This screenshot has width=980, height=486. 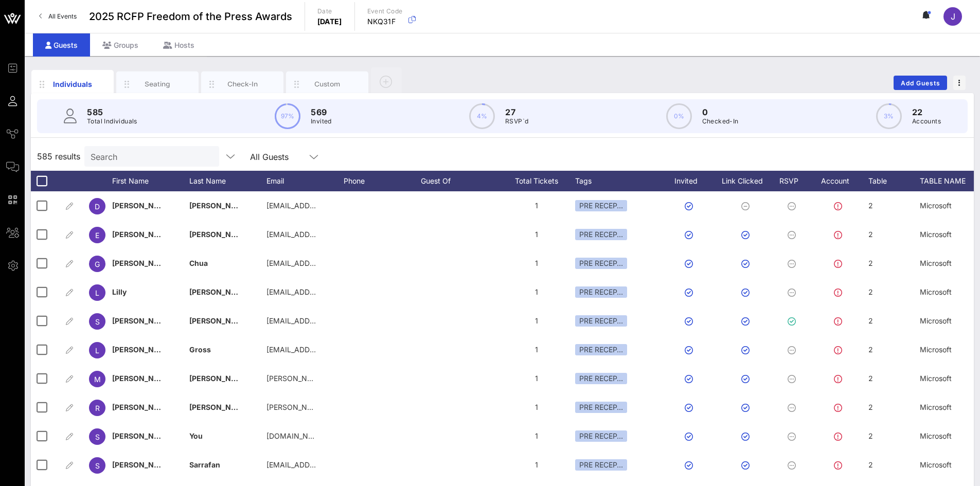 I want to click on span: E, so click(x=97, y=235).